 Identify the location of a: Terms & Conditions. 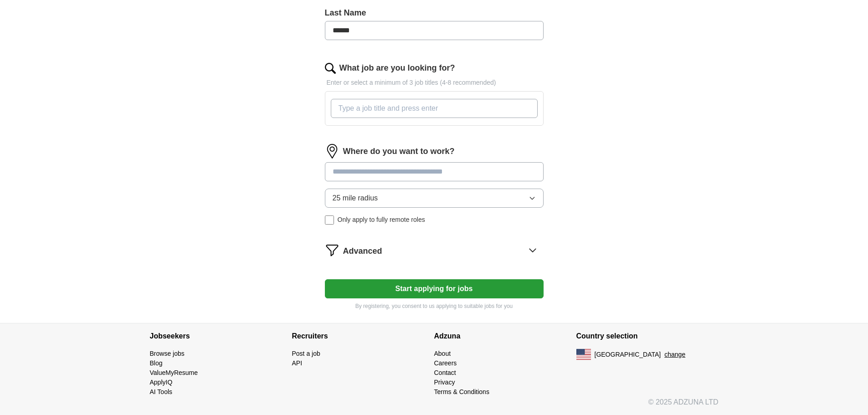
(461, 392).